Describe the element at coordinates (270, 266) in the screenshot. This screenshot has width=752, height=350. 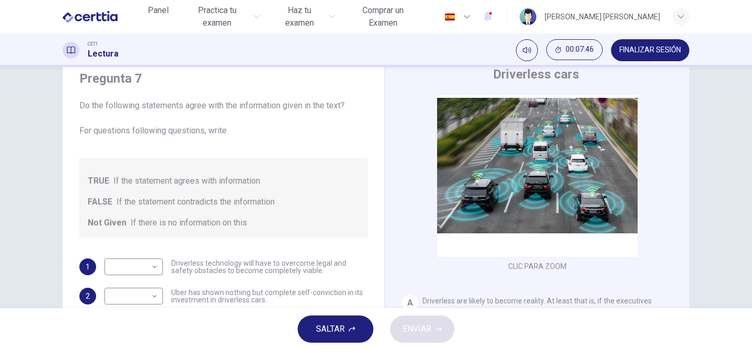
I see `span: Driverless technology will have to overcome legal and safety obstacles to become completely viable.` at that location.